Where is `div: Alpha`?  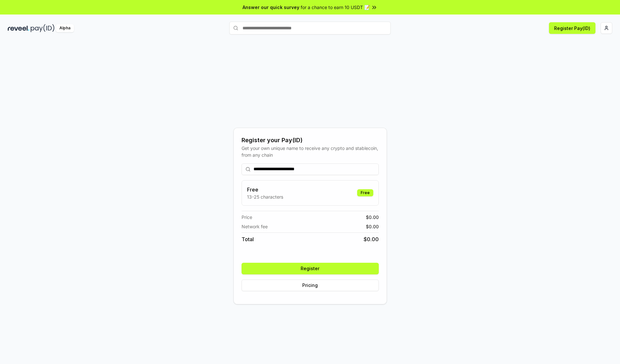 div: Alpha is located at coordinates (65, 28).